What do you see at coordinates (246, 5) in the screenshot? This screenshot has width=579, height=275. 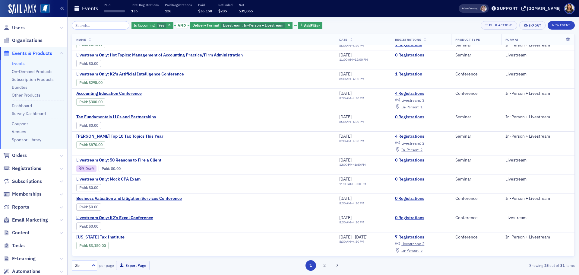 I see `p: Net` at bounding box center [246, 5].